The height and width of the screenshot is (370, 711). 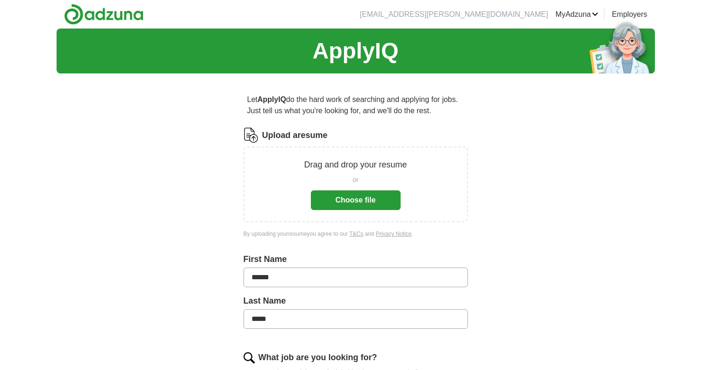 I want to click on label: Last Name, so click(x=356, y=301).